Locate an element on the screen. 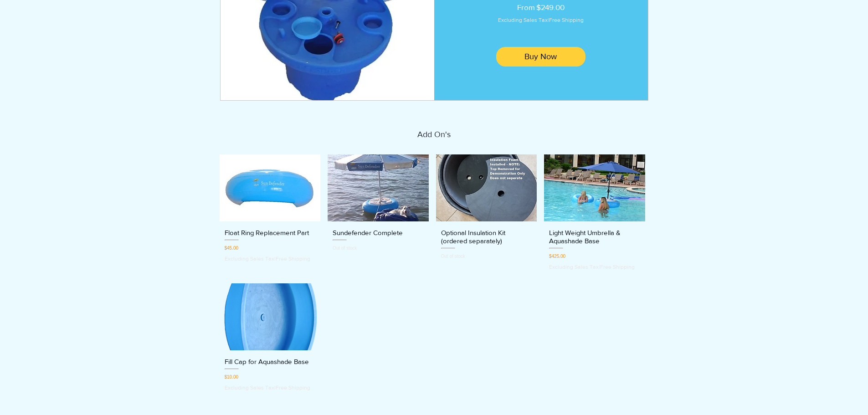 The width and height of the screenshot is (868, 415). a: Fill Cap for Aquashade Base$10.00Excluding Sales Tax|Free Shipping is located at coordinates (270, 375).